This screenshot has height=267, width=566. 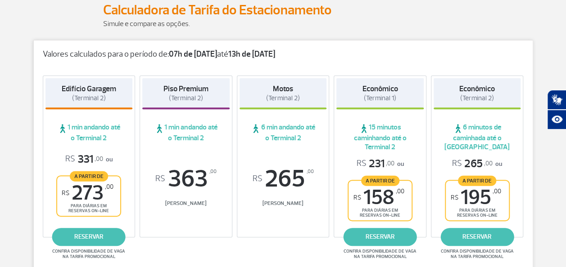 I want to click on div: Plugin de acessibilidade da Hand Talk., so click(x=557, y=110).